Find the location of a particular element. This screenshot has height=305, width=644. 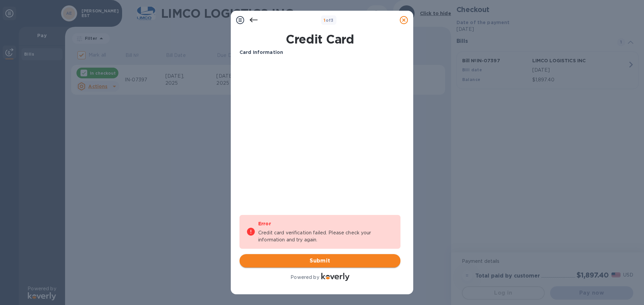

b: of 3 is located at coordinates (328, 20).